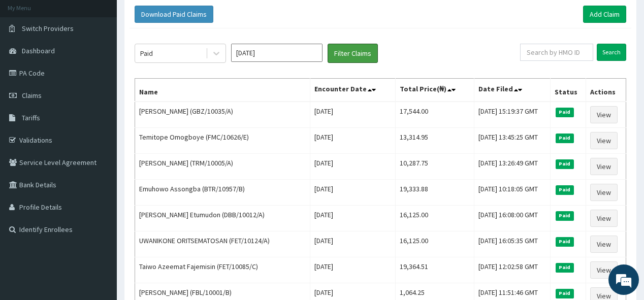  Describe the element at coordinates (99, 213) in the screenshot. I see `textarea: Type your message and hit 'Enter'` at that location.